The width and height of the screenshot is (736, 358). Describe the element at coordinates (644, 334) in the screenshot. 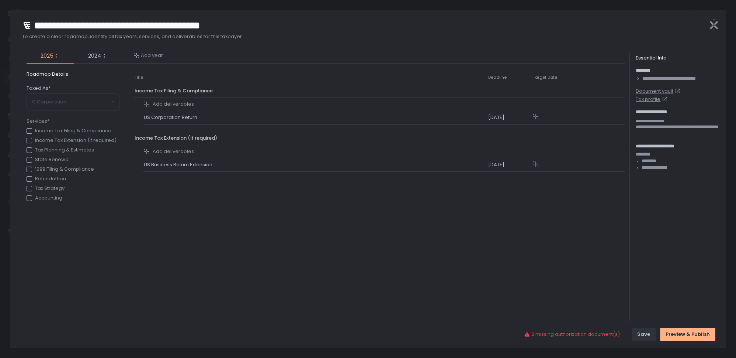

I see `div: Save` at that location.